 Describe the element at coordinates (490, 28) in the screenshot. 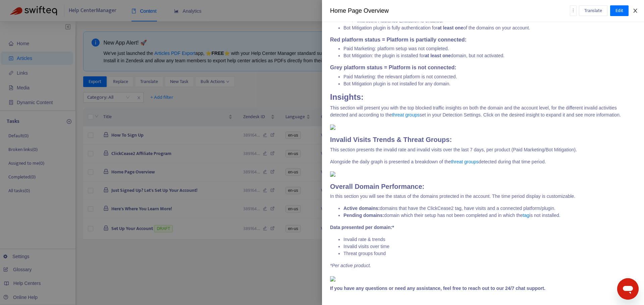

I see `li: Bot Mitigation plugin is fully authentication for of the domains on your account.` at that location.